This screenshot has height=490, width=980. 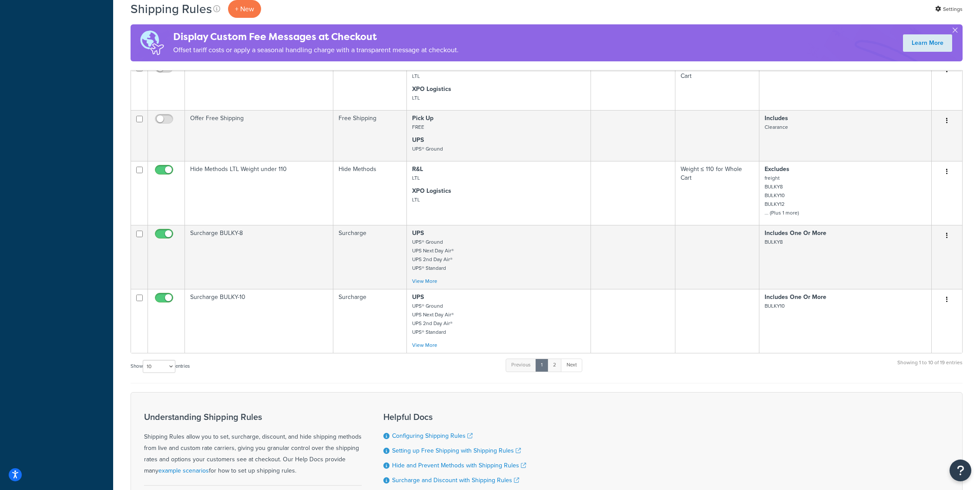 What do you see at coordinates (542, 365) in the screenshot?
I see `a: 1` at bounding box center [542, 365].